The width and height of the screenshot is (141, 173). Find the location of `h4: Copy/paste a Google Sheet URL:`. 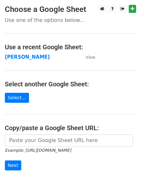

h4: Copy/paste a Google Sheet URL: is located at coordinates (70, 128).